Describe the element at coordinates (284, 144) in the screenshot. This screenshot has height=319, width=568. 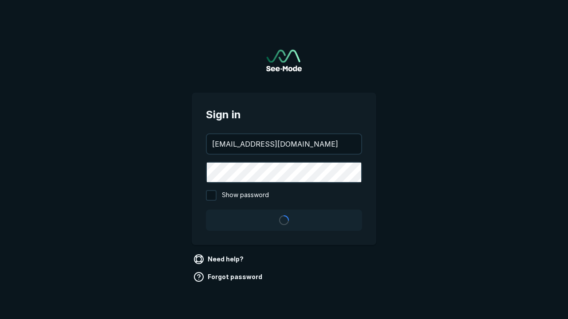
I see `input: your@email.com` at that location.